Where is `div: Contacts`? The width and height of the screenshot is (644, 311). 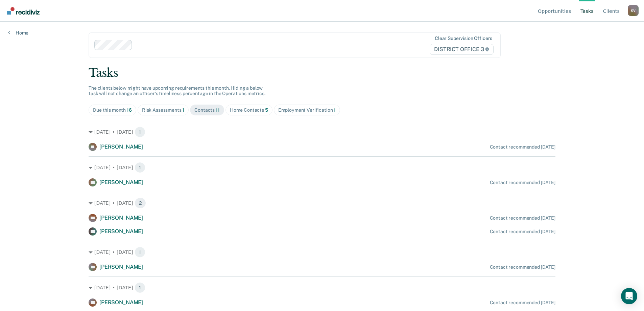
div: Contacts is located at coordinates (207, 110).